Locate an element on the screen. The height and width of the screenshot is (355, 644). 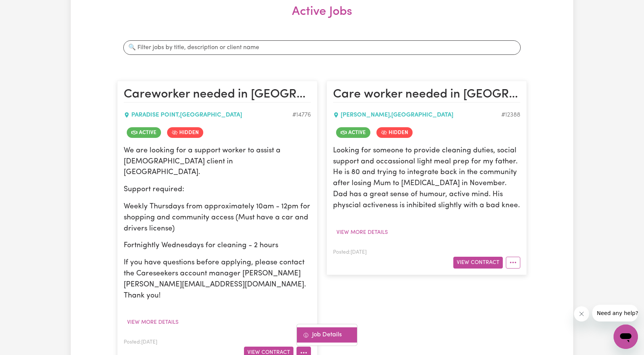
button: View Contract is located at coordinates (478, 262).